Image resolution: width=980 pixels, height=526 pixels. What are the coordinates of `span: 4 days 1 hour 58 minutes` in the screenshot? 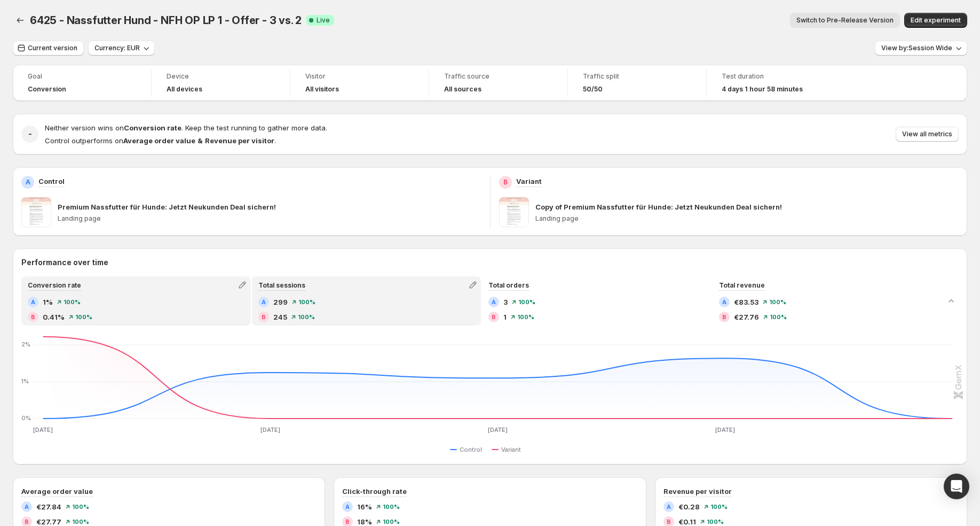 It's located at (762, 89).